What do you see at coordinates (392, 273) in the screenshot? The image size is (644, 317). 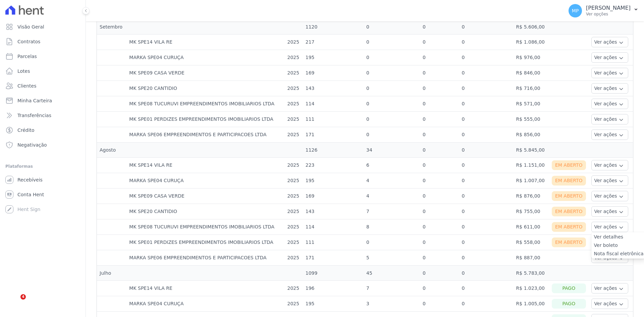 I see `td: 45` at bounding box center [392, 273].